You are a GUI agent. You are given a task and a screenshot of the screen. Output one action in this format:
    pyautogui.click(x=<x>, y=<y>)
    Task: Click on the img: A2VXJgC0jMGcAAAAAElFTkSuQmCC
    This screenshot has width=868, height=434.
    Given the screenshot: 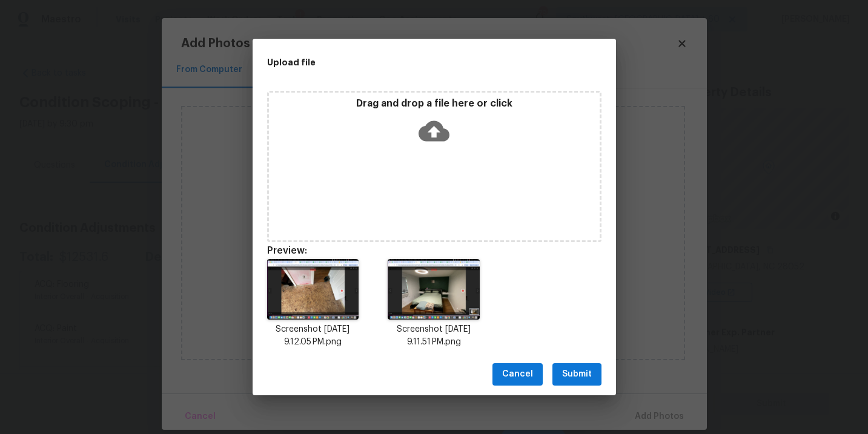 What is the action you would take?
    pyautogui.click(x=434, y=289)
    